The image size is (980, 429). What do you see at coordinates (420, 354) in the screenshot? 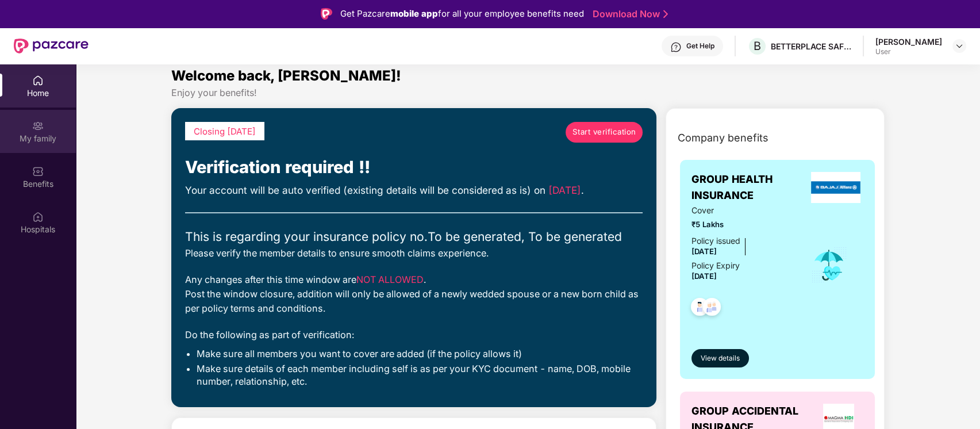
I see `li: Make sure all members you want to cover are added (if the policy allows it)` at bounding box center [420, 354].